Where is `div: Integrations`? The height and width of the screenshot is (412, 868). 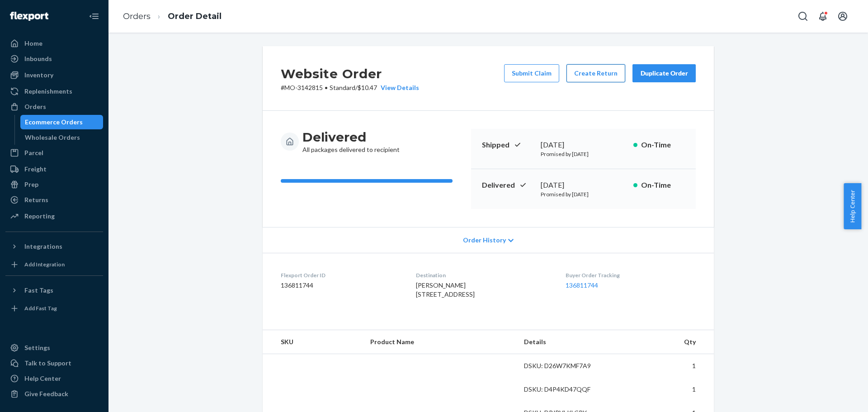 div: Integrations is located at coordinates (43, 246).